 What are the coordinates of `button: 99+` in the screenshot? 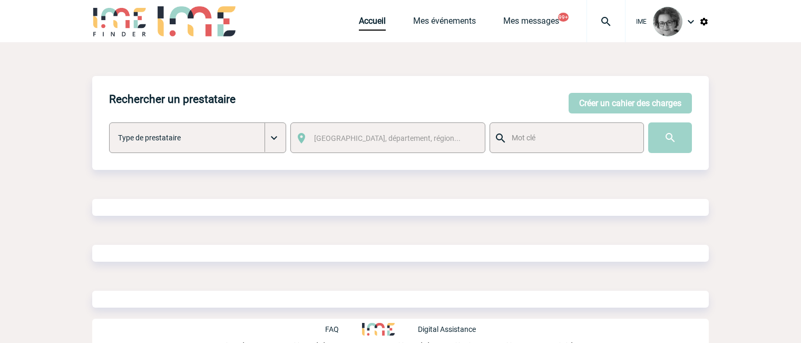 It's located at (564, 17).